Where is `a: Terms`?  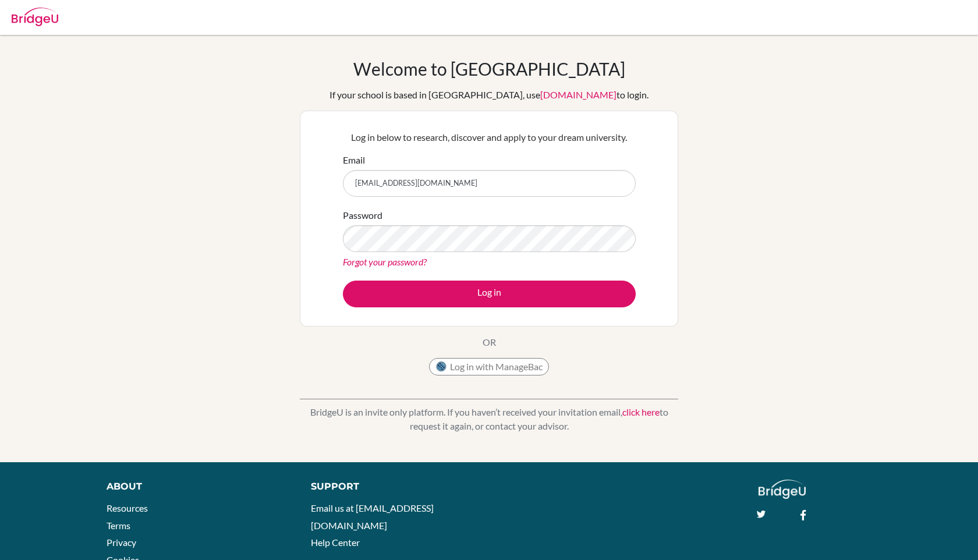
a: Terms is located at coordinates (118, 525).